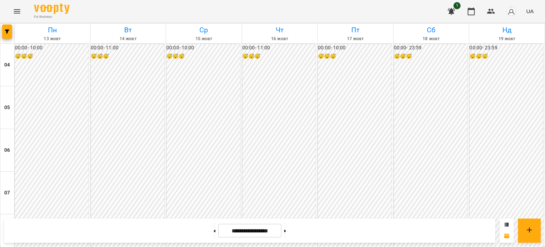 This screenshot has height=247, width=545. Describe the element at coordinates (7, 65) in the screenshot. I see `h6: 04` at that location.